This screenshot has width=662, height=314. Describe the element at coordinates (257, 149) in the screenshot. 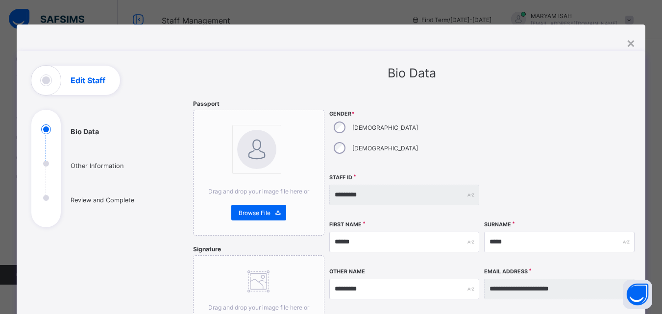

I see `img: bannerImage` at that location.